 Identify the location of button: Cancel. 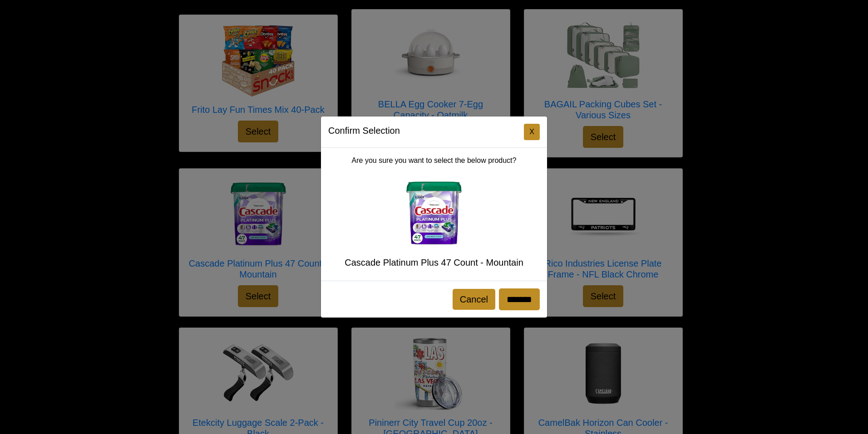
(474, 299).